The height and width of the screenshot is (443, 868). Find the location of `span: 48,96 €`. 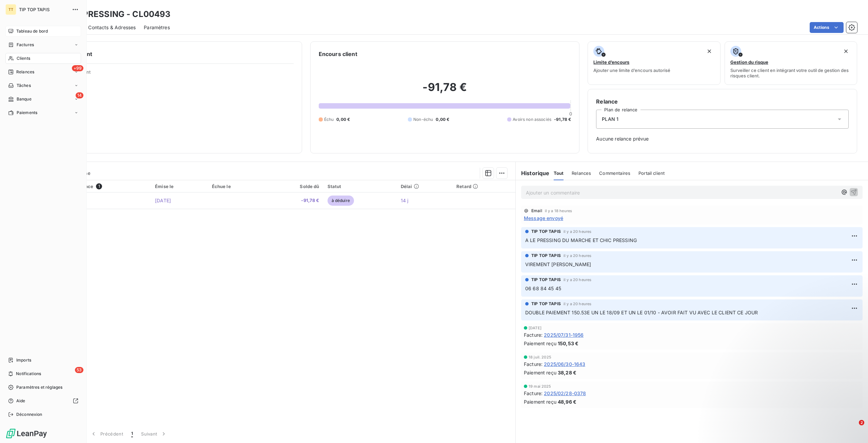

span: 48,96 € is located at coordinates (567, 401).